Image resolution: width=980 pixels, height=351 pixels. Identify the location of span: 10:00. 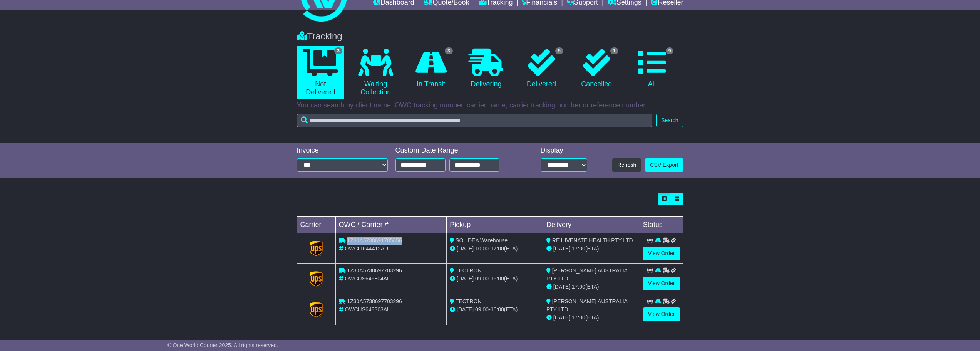
(482, 248).